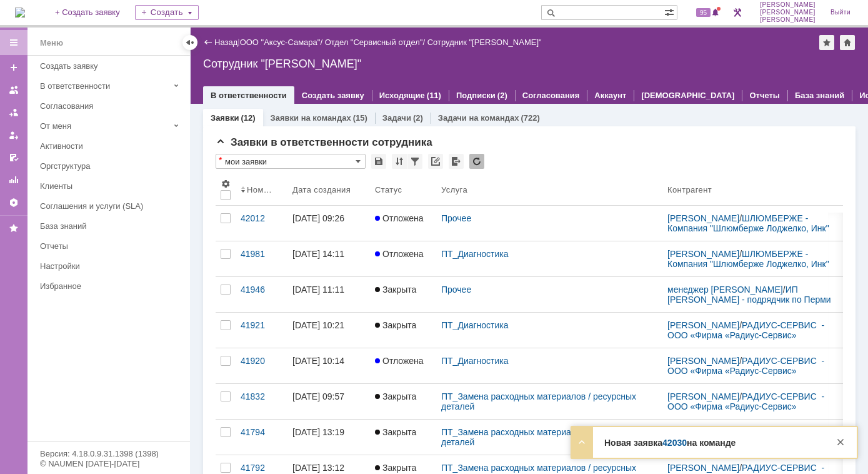 The width and height of the screenshot is (868, 474). I want to click on a: Клиенты, so click(111, 186).